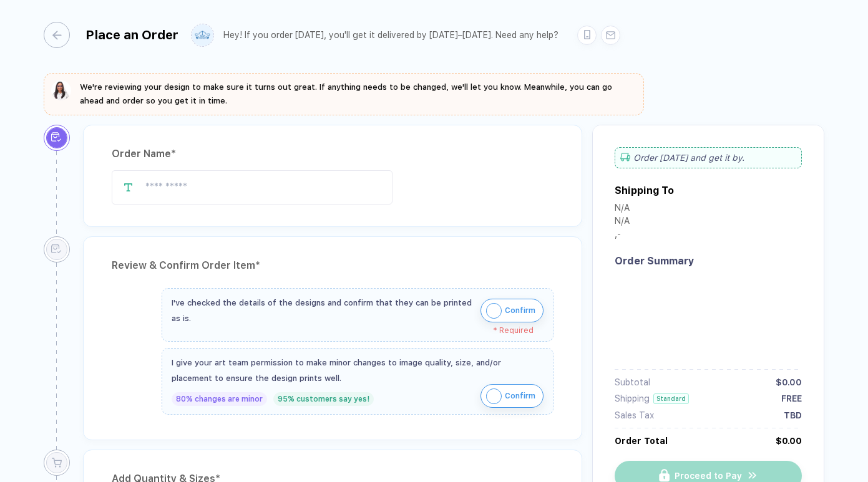 This screenshot has height=482, width=868. I want to click on div: 95% customers say yes!, so click(323, 399).